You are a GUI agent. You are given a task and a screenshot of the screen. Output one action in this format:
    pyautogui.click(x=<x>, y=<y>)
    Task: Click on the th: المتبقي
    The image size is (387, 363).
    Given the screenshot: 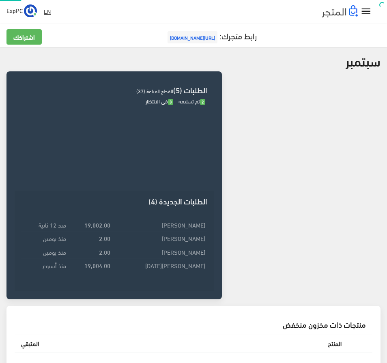 What is the action you would take?
    pyautogui.click(x=30, y=343)
    